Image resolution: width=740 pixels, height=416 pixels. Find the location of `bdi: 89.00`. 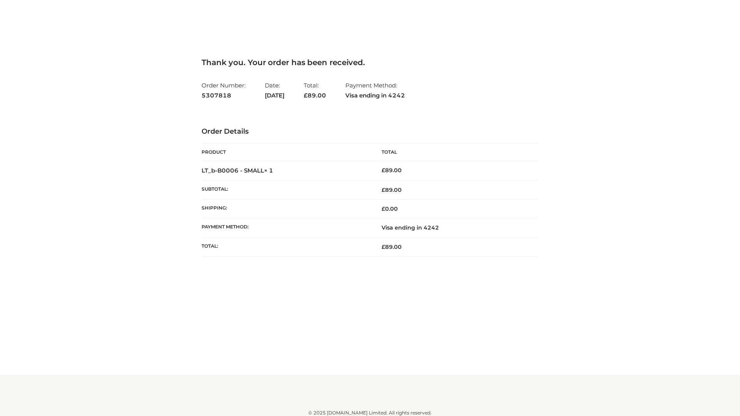

bdi: 89.00 is located at coordinates (392, 170).